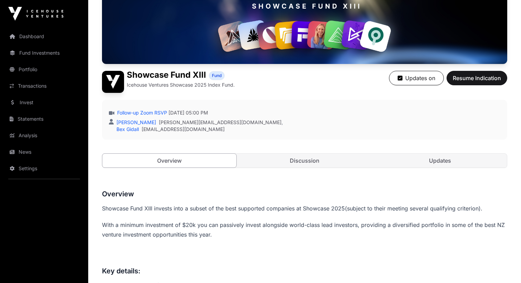  Describe the element at coordinates (477, 81) in the screenshot. I see `a: Resume Indication` at that location.